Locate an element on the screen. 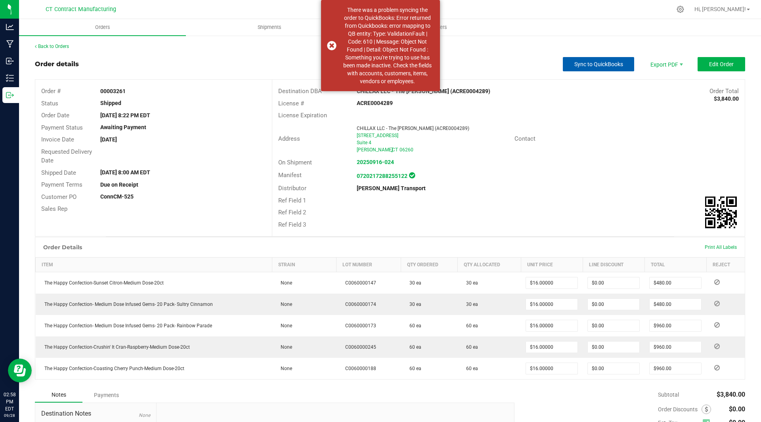 The height and width of the screenshot is (422, 761). span: Shipped Date is located at coordinates (59, 173).